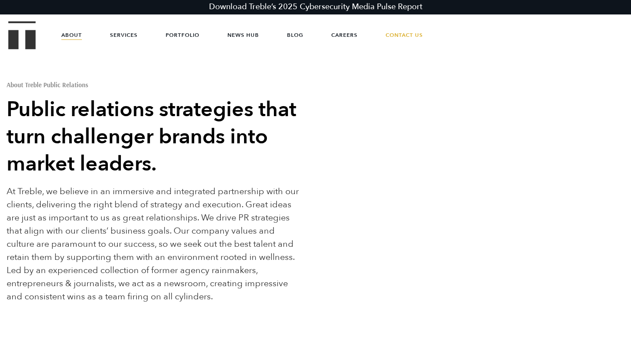  Describe the element at coordinates (344, 35) in the screenshot. I see `a: Careers` at that location.